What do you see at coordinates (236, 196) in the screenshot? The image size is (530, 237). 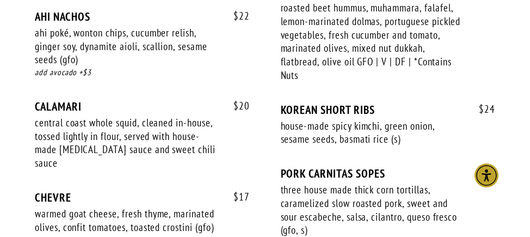 I see `span: 17` at bounding box center [236, 196].